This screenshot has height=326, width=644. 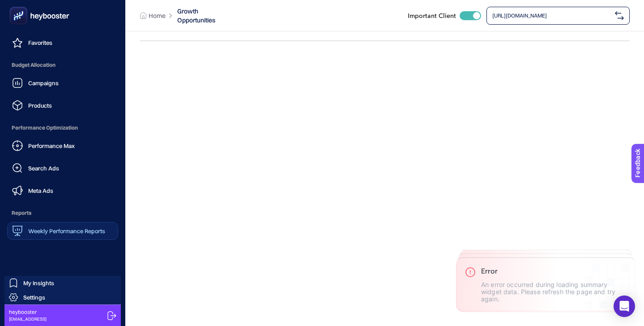 What do you see at coordinates (432, 16) in the screenshot?
I see `span: Important Client` at bounding box center [432, 16].